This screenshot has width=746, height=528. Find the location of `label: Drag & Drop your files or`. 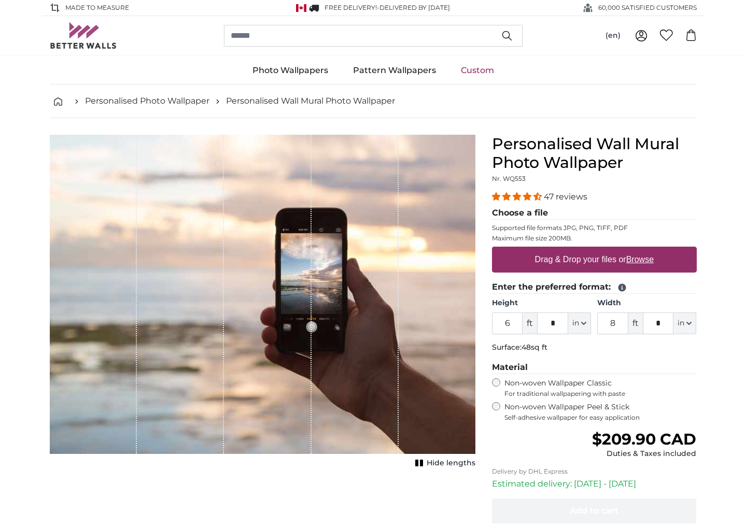

label: Drag & Drop your files or is located at coordinates (594, 260).